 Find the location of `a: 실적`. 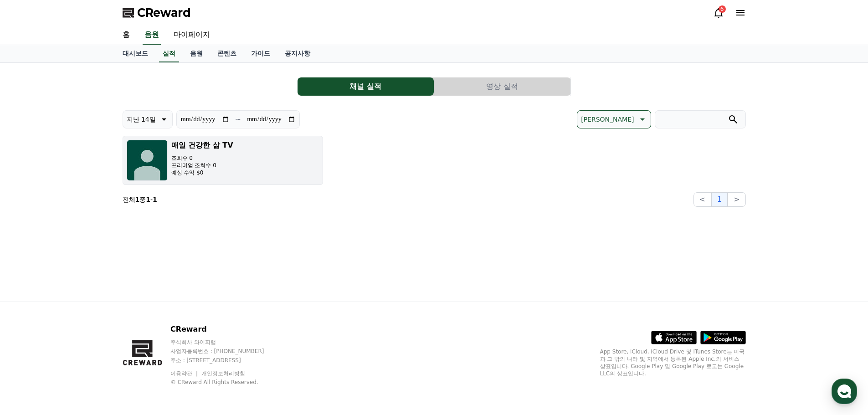

a: 실적 is located at coordinates (169, 54).